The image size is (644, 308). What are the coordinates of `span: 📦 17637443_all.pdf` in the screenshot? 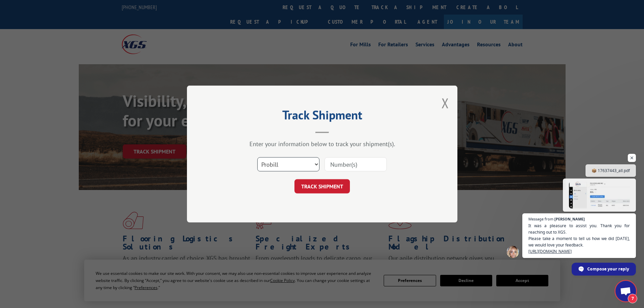 It's located at (610, 171).